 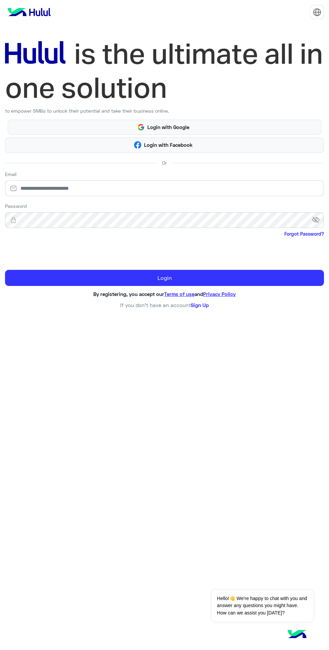 What do you see at coordinates (164, 305) in the screenshot?
I see `h6: If you don’t have an account` at bounding box center [164, 305].